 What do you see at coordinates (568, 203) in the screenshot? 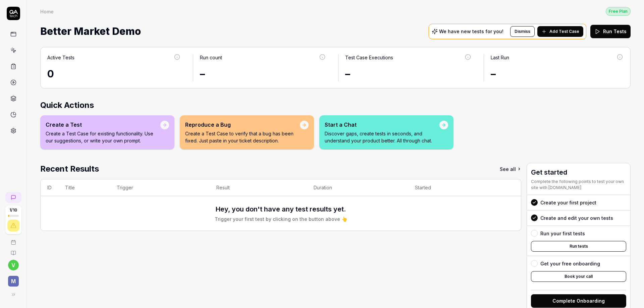
I see `div: Create your first project` at bounding box center [568, 203].